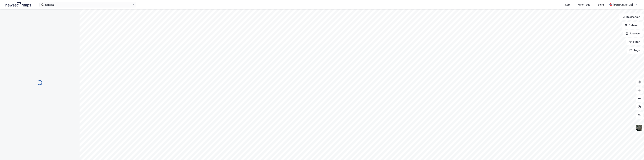 This screenshot has width=644, height=160. Describe the element at coordinates (18, 5) in the screenshot. I see `img: logo.a4113a55bc3d86da70a041830d287a7e.svg` at that location.